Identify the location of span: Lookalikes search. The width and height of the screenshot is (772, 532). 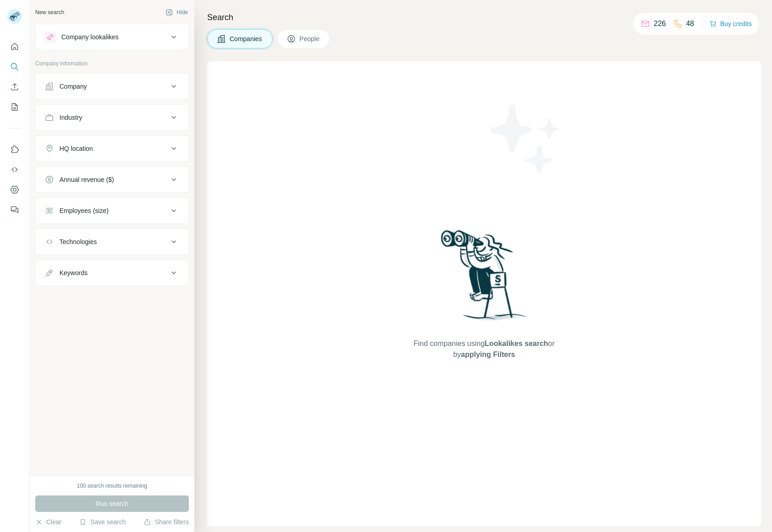
(516, 343).